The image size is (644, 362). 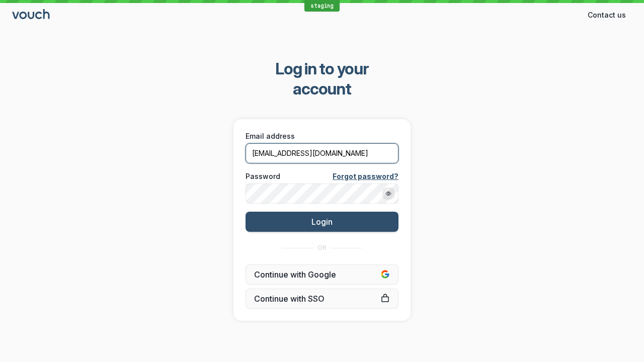 What do you see at coordinates (366, 176) in the screenshot?
I see `a: Forgot password?` at bounding box center [366, 176].